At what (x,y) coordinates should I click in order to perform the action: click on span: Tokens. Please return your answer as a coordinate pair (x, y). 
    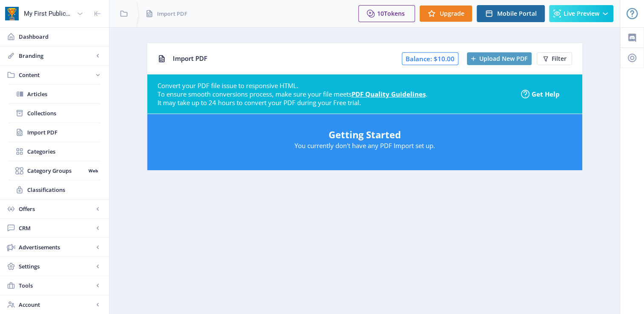
    Looking at the image, I should click on (394, 13).